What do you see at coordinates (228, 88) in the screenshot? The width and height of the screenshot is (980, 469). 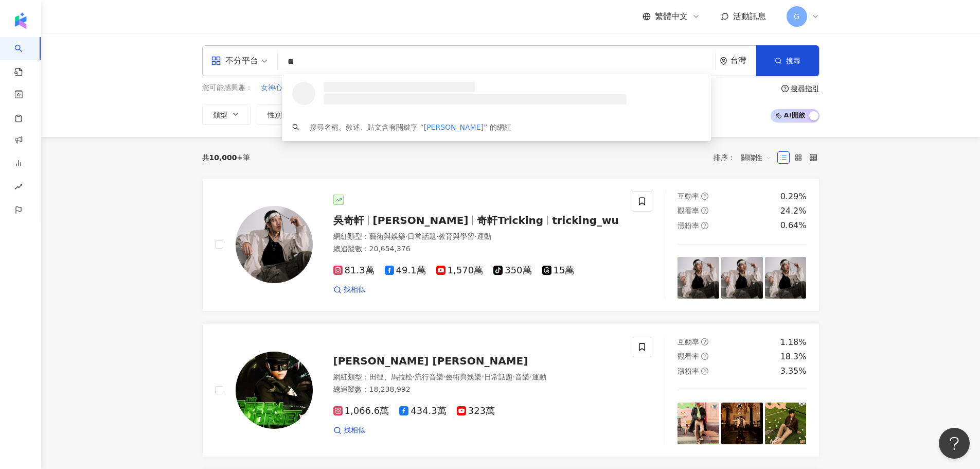 I see `span: 您可能感興趣：` at bounding box center [228, 88].